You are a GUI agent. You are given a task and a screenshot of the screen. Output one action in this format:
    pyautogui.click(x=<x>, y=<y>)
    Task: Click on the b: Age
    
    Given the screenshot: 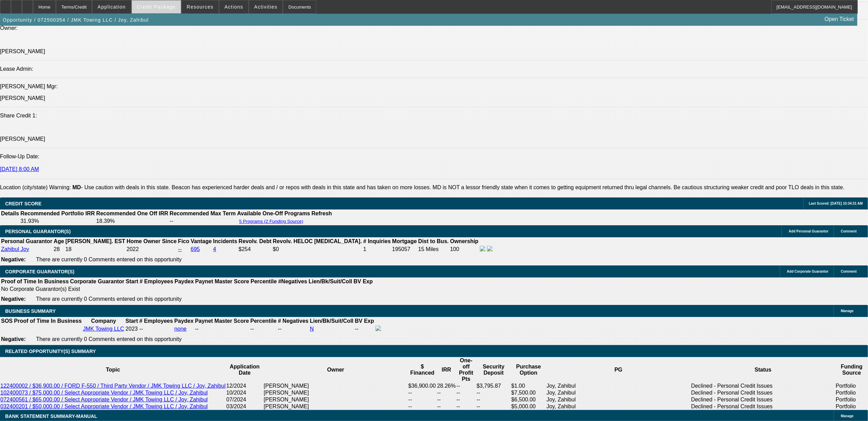 What is the action you would take?
    pyautogui.click(x=59, y=241)
    